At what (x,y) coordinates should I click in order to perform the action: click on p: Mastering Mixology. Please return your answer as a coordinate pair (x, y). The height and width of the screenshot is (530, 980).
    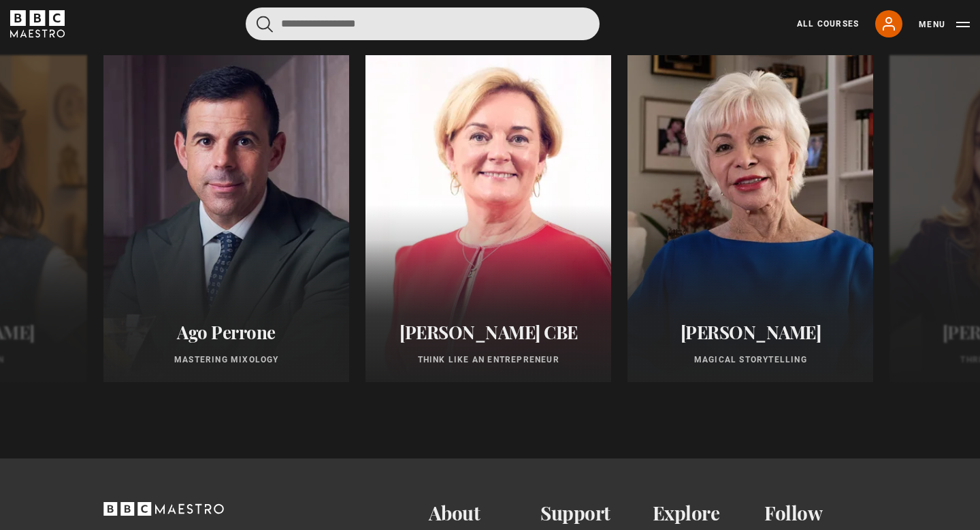
    Looking at the image, I should click on (226, 360).